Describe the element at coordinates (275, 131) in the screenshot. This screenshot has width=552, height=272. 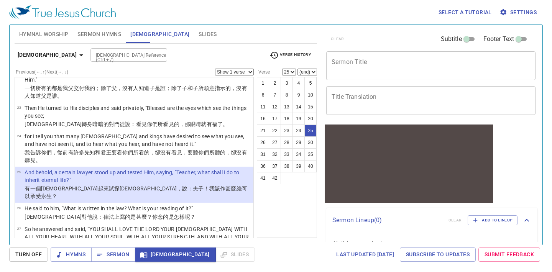
I see `button: 22` at that location.